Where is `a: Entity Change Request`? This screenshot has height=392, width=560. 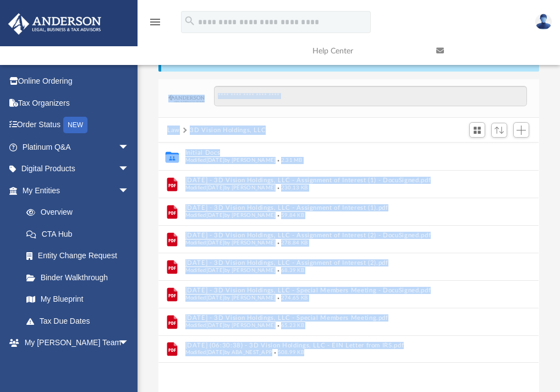
a: Entity Change Request is located at coordinates (80, 255).